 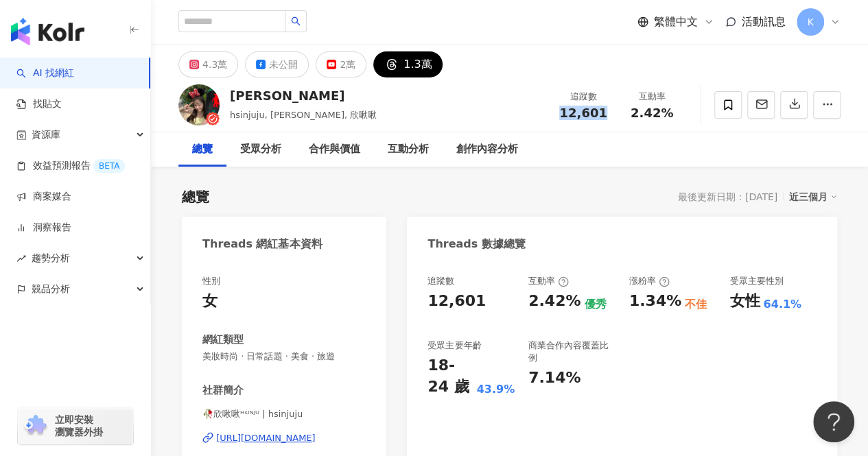 I want to click on div: 近三個月, so click(x=813, y=197).